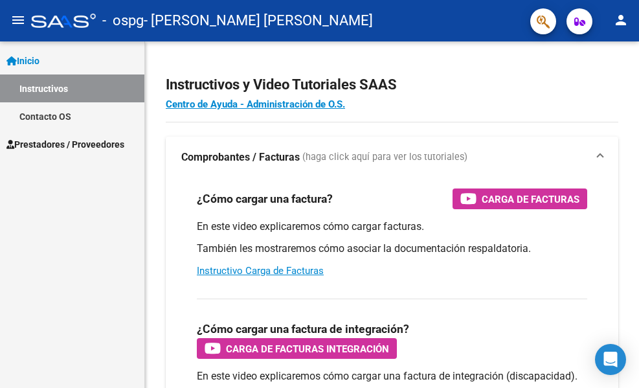 This screenshot has width=639, height=388. What do you see at coordinates (392, 85) in the screenshot?
I see `h2: Instructivos y Video Tutoriales SAAS` at bounding box center [392, 85].